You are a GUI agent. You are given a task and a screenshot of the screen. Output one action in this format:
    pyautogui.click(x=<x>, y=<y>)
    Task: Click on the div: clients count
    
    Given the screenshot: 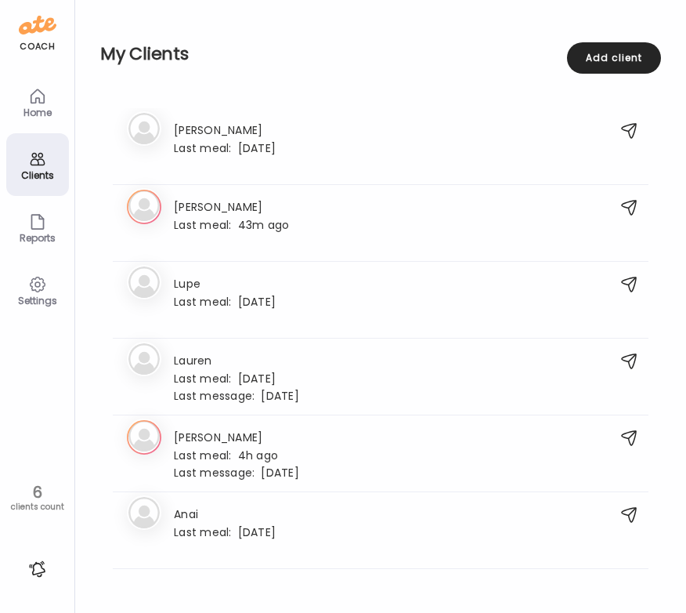 What is the action you would take?
    pyautogui.click(x=37, y=507)
    